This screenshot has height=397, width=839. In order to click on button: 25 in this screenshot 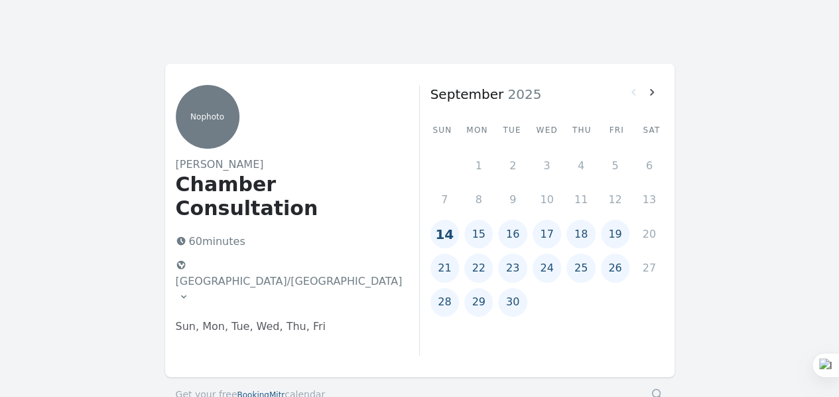, I will do `click(580, 267)`.